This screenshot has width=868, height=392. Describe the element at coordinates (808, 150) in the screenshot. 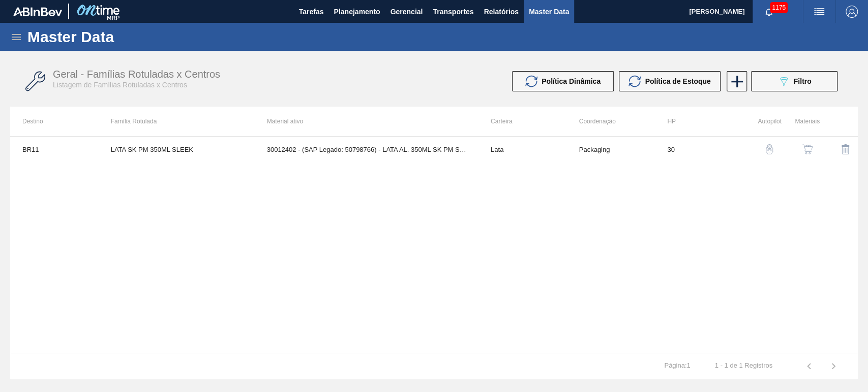

I see `img: shopping-cart-icon` at that location.